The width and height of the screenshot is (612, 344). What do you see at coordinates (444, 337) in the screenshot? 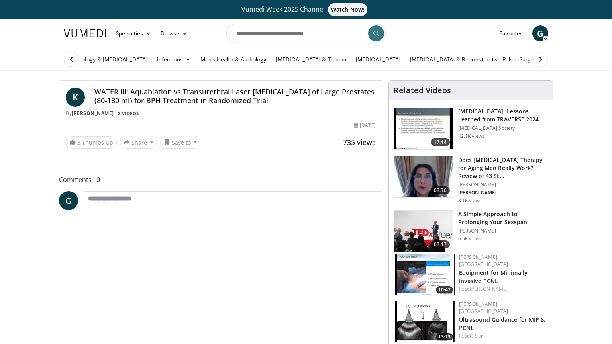
I see `span: 13:13` at bounding box center [444, 337].